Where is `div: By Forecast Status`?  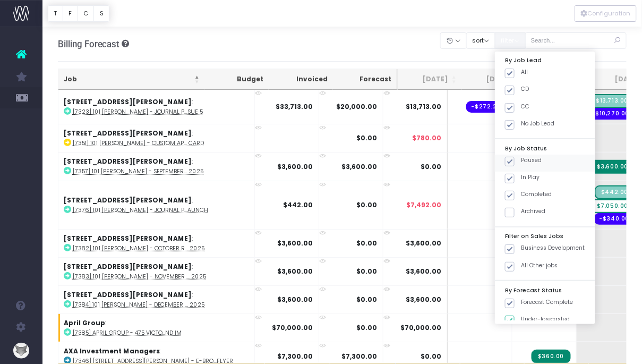
div: By Forecast Status is located at coordinates (545, 290).